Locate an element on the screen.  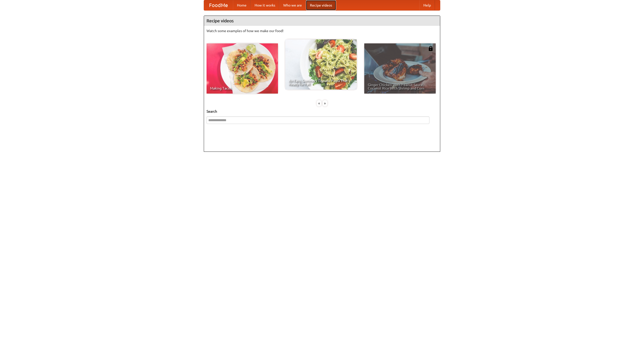
span: Making Tacos is located at coordinates (242, 89).